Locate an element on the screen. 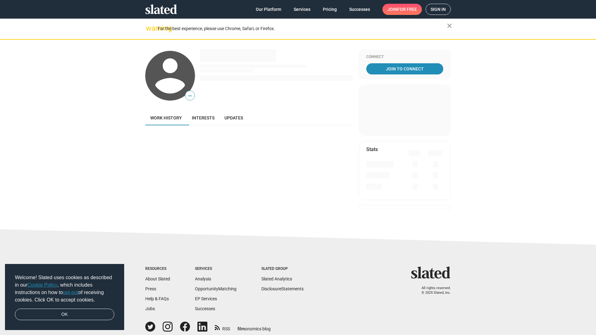  a: Slated Analytics is located at coordinates (277, 279).